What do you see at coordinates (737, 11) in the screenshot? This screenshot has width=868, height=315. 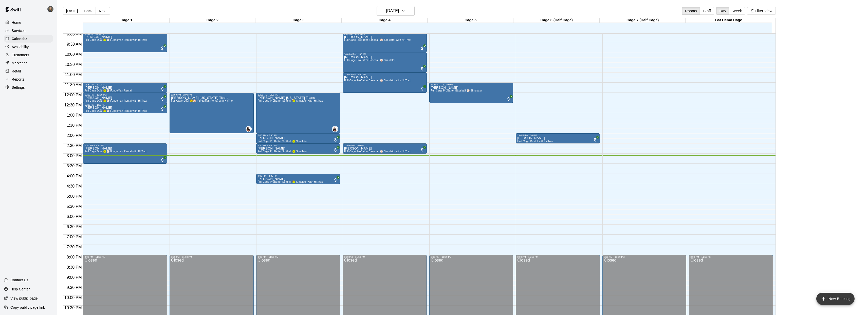 I see `button: Week` at bounding box center [737, 11].